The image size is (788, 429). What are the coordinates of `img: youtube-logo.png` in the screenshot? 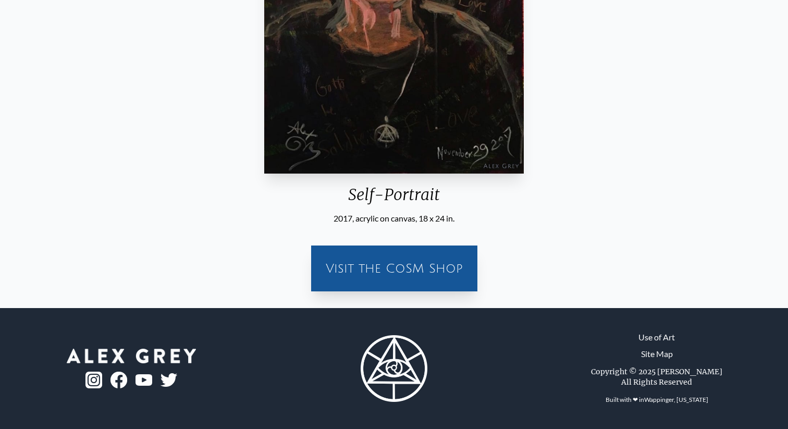 It's located at (144, 380).